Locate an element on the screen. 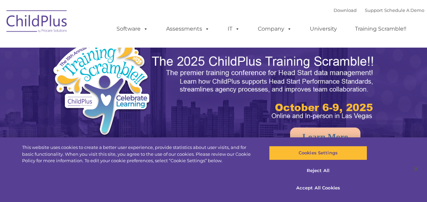 Image resolution: width=427 pixels, height=202 pixels. a: University is located at coordinates (324, 29).